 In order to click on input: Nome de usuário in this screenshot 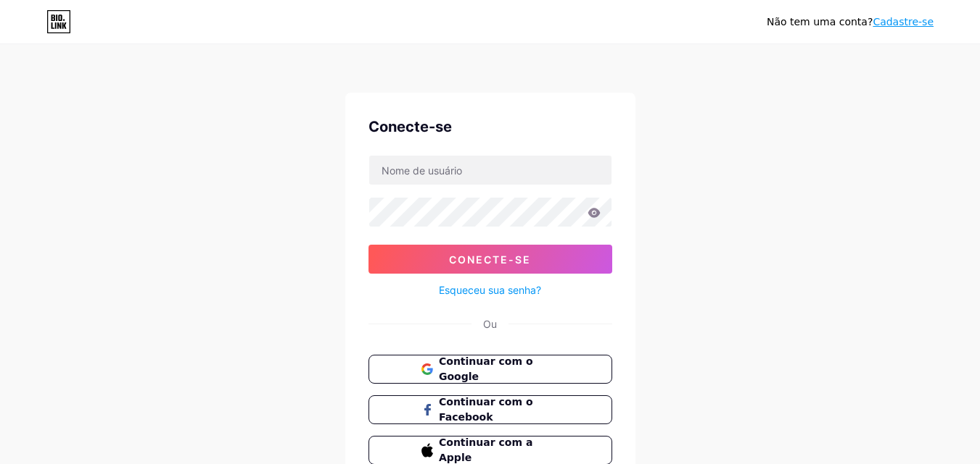, I will do `click(490, 170)`.